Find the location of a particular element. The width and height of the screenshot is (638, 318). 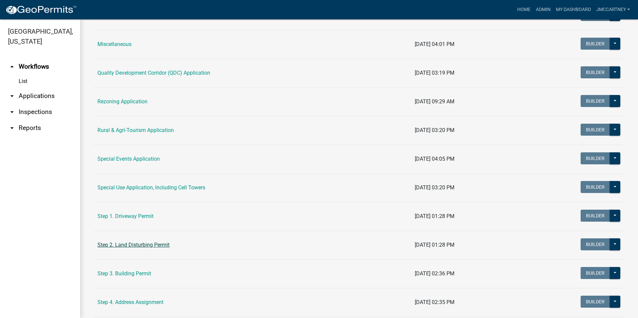

a: Quality Development Corridor (QDC) Application is located at coordinates (154, 73).